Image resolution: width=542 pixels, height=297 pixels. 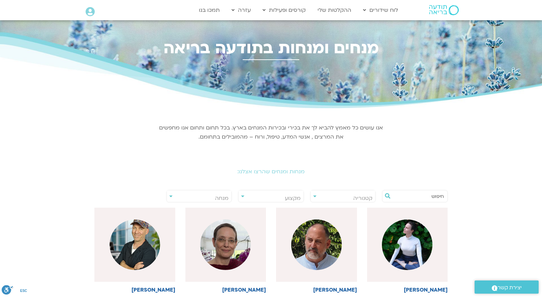 What do you see at coordinates (271, 172) in the screenshot?
I see `h2: מנחות ומנחים שהרצו אצלנו:` at bounding box center [271, 172].